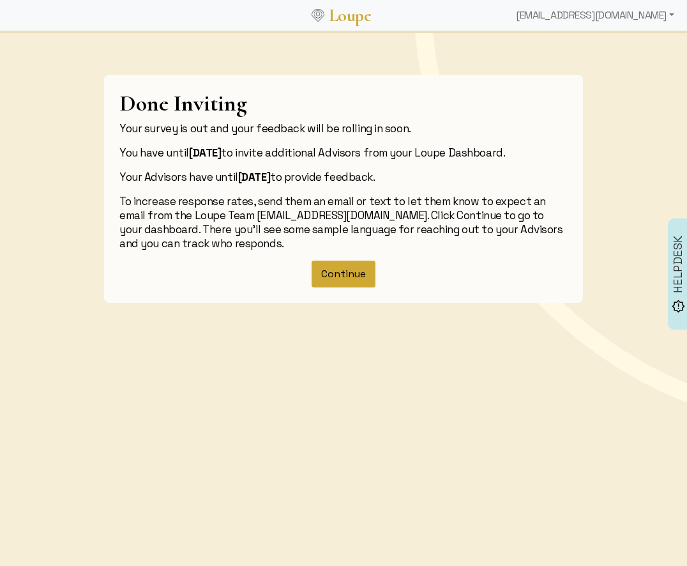  What do you see at coordinates (343, 128) in the screenshot?
I see `p: Your survey is out and your feedback will be rolling in soon.` at bounding box center [343, 128].